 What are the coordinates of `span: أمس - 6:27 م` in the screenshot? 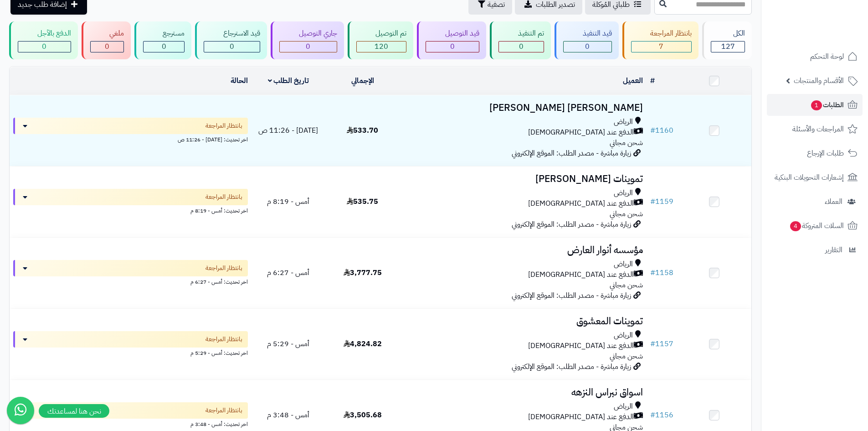 It's located at (288, 273).